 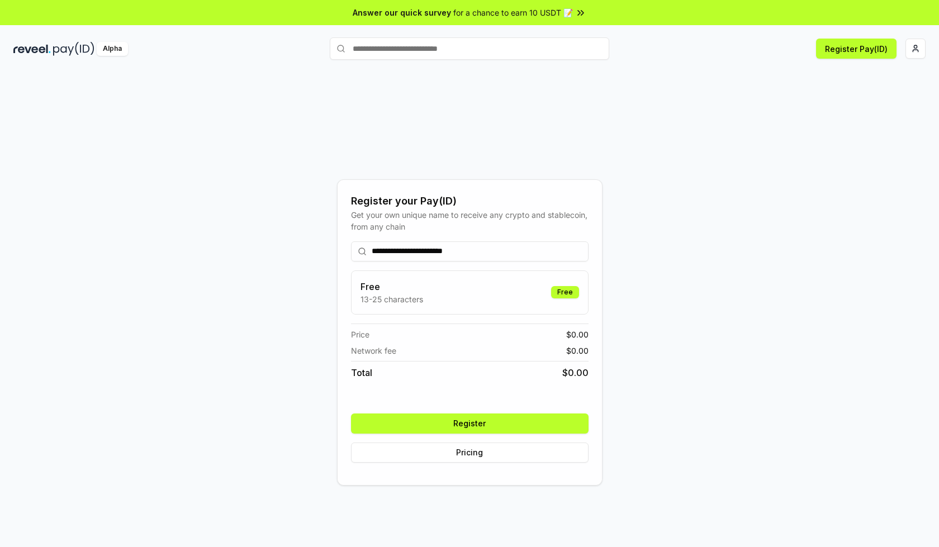 I want to click on div: Get your own unique name to receive any crypto and stablecoin, from any chain, so click(x=470, y=221).